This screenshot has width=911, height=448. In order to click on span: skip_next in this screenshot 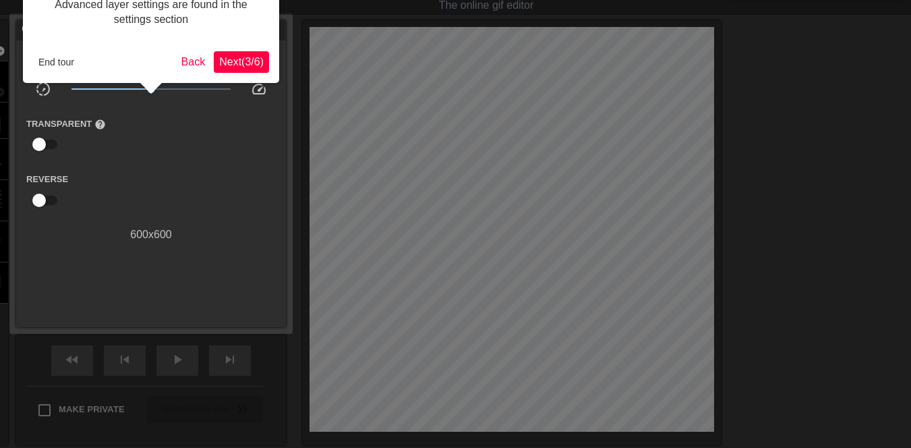, I will do `click(230, 359)`.